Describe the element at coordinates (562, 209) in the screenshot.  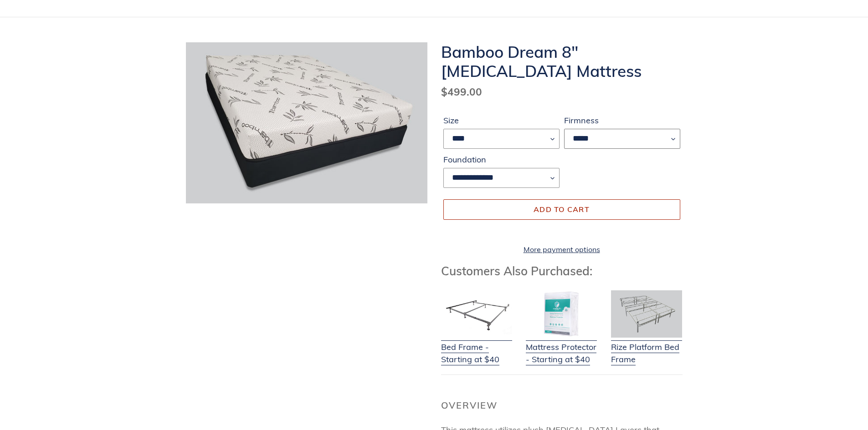
I see `button: Add to cart` at that location.